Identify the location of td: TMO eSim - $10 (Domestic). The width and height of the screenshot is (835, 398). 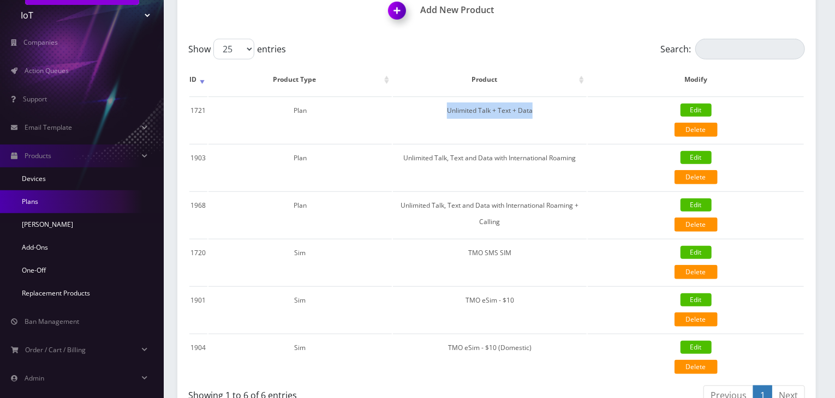
(490, 357).